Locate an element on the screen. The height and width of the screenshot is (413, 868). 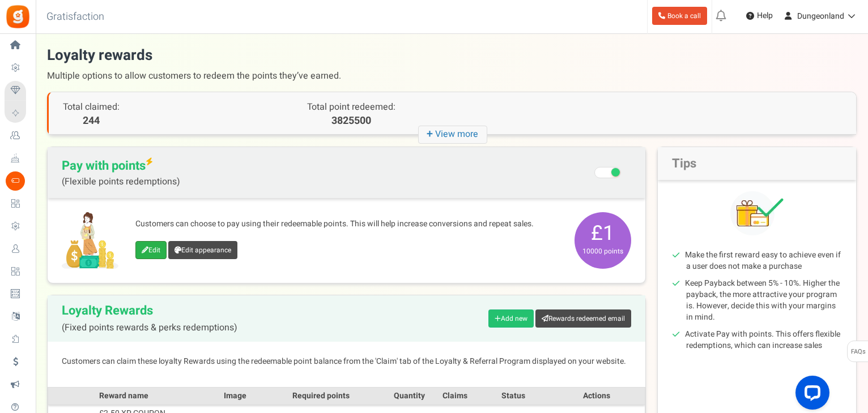
img: Tips is located at coordinates (757, 213).